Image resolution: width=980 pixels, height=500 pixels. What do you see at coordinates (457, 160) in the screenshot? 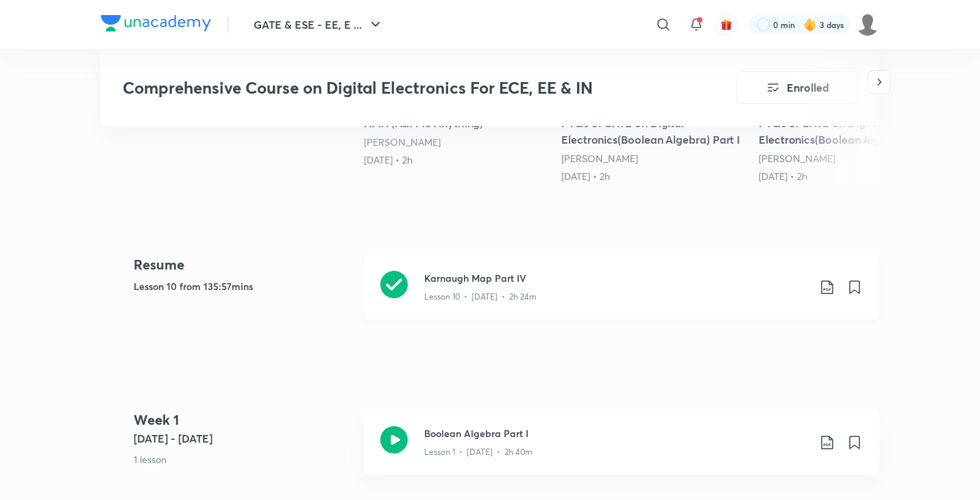
I see `div: 28th Apr • 2h` at bounding box center [457, 160].